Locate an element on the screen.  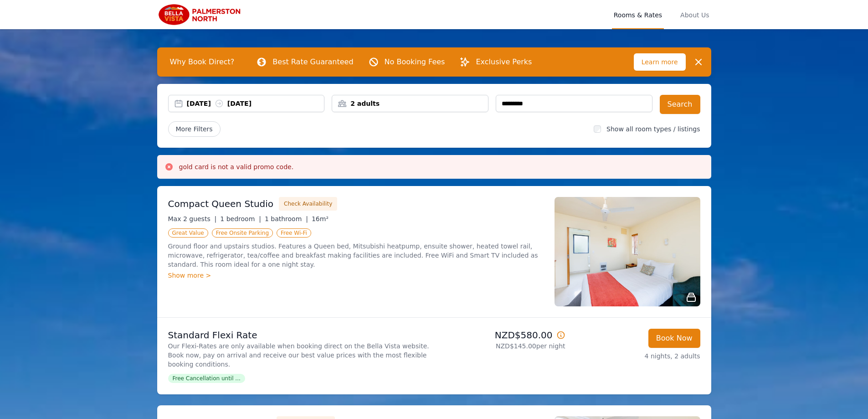
p: Our Flexi-Rates are only available when booking direct on the Bella Vista website. Book now, pay ... is located at coordinates (299, 355).